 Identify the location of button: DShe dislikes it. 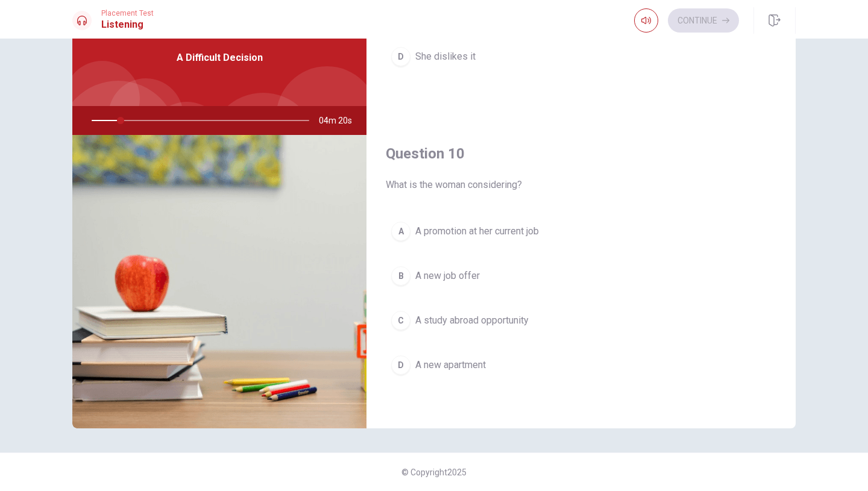
(581, 57).